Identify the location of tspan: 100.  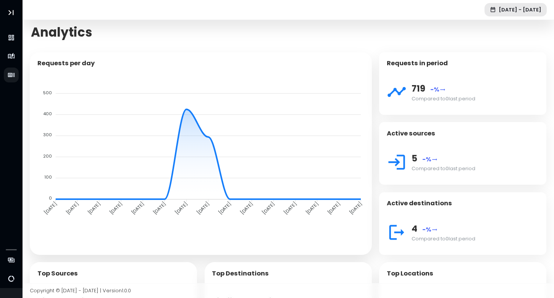
(48, 177).